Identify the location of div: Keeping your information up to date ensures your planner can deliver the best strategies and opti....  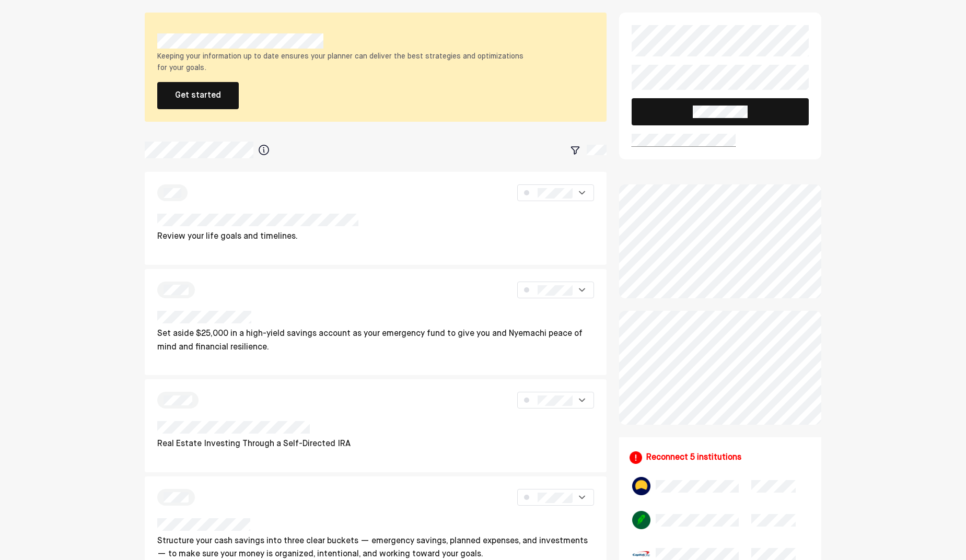
(343, 62).